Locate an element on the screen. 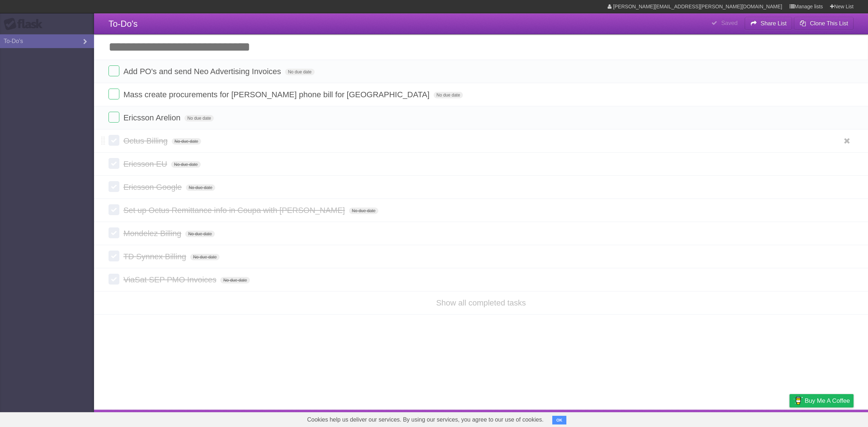 This screenshot has width=868, height=427. a: Terms is located at coordinates (763, 418).